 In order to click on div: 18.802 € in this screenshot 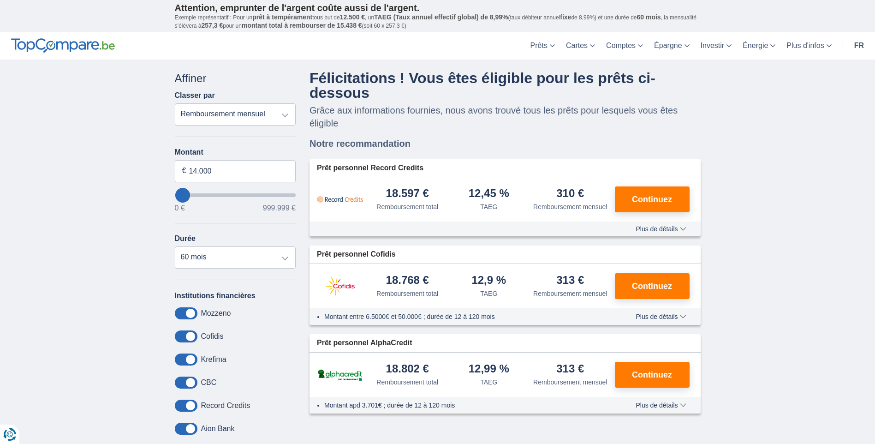, I will do `click(407, 369)`.